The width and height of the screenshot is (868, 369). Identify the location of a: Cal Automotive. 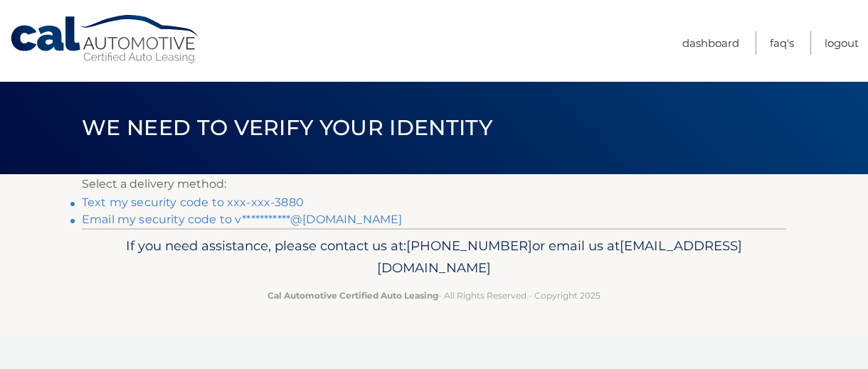
(106, 39).